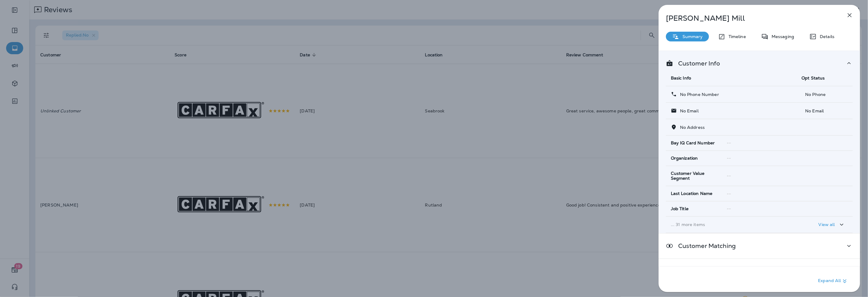  Describe the element at coordinates (691, 37) in the screenshot. I see `p: Summary` at that location.